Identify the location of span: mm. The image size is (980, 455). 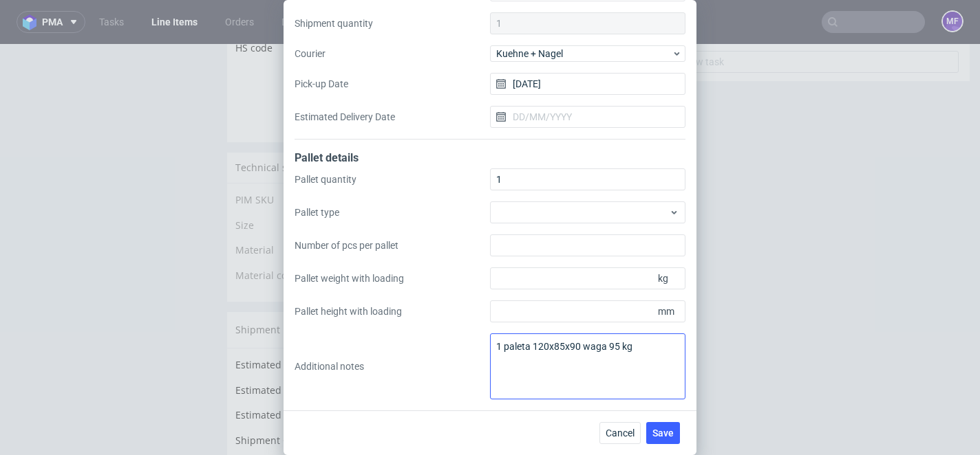
(669, 312).